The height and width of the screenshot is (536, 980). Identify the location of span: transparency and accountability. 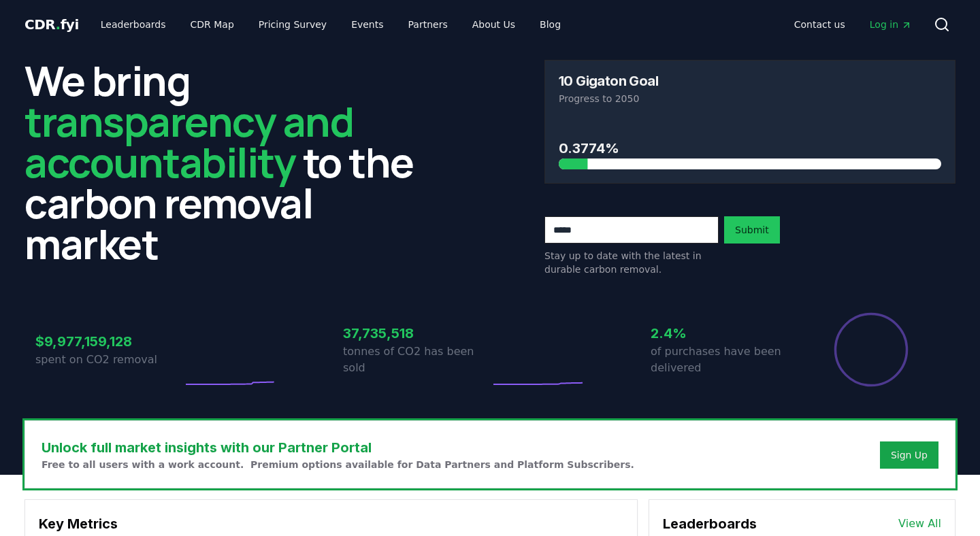
(188, 142).